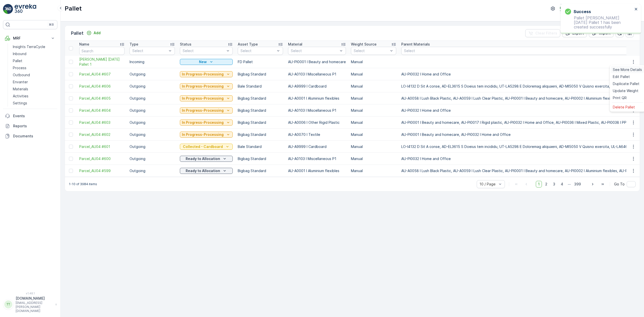 Image resolution: width=644 pixels, height=317 pixels. Describe the element at coordinates (260, 62) in the screenshot. I see `td: FD Pallet` at that location.